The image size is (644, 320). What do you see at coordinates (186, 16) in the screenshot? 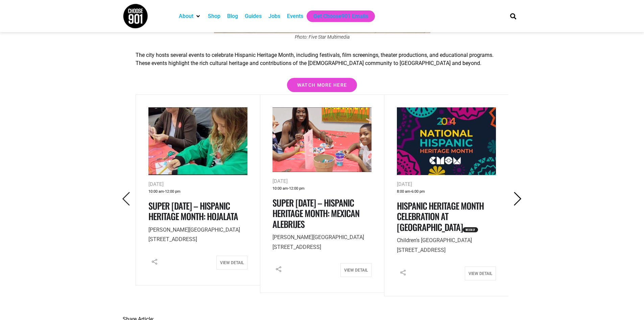
I see `a: About` at bounding box center [186, 16].